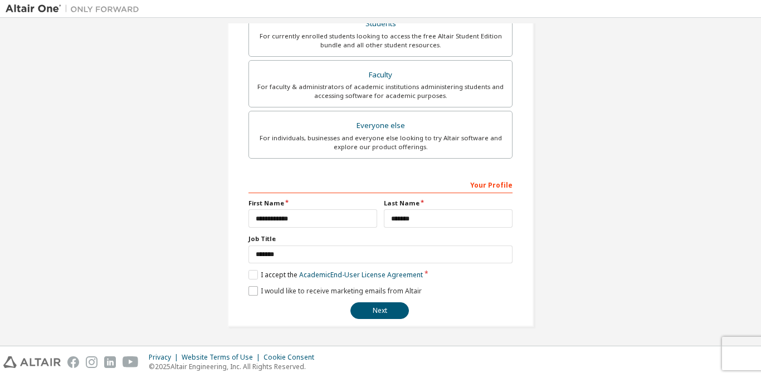 This screenshot has width=761, height=378. What do you see at coordinates (335, 291) in the screenshot?
I see `label: I would like to receive marketing emails from Altair` at bounding box center [335, 291].